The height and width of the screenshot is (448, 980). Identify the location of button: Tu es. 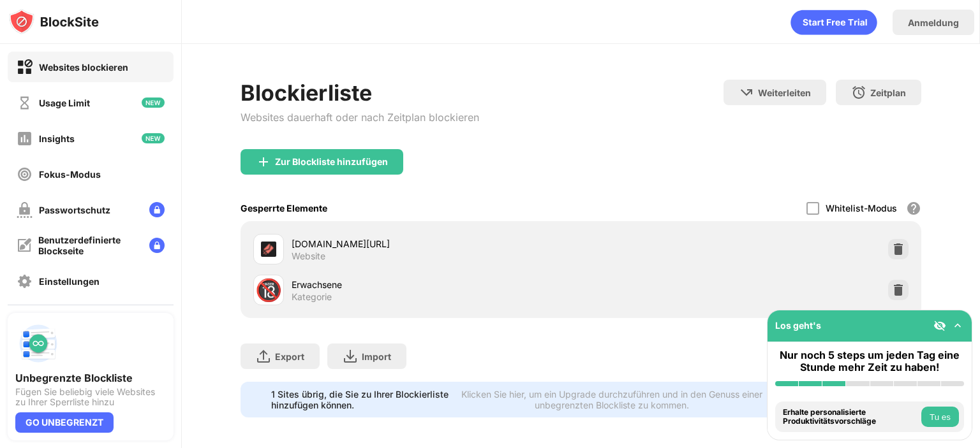
(940, 417).